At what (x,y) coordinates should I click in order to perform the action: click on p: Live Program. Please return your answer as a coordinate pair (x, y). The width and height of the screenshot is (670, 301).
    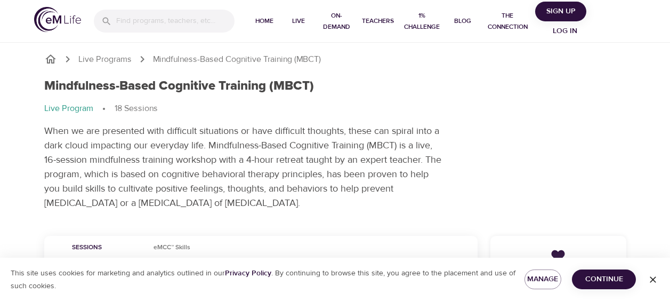
    Looking at the image, I should click on (69, 108).